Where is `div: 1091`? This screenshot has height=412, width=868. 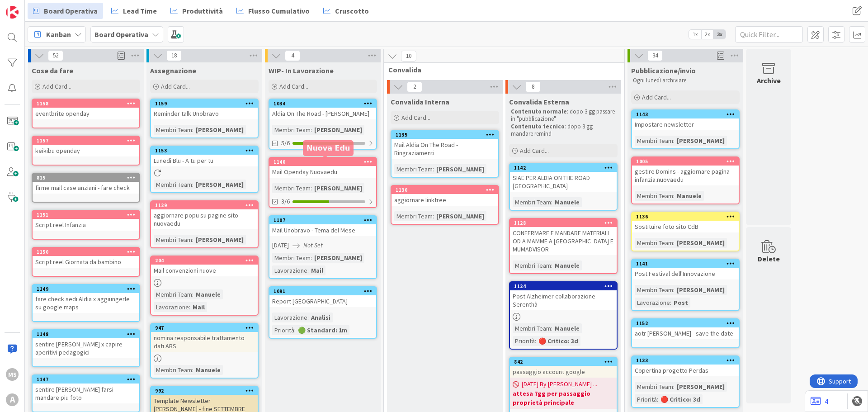
div: 1091 is located at coordinates (324, 291).